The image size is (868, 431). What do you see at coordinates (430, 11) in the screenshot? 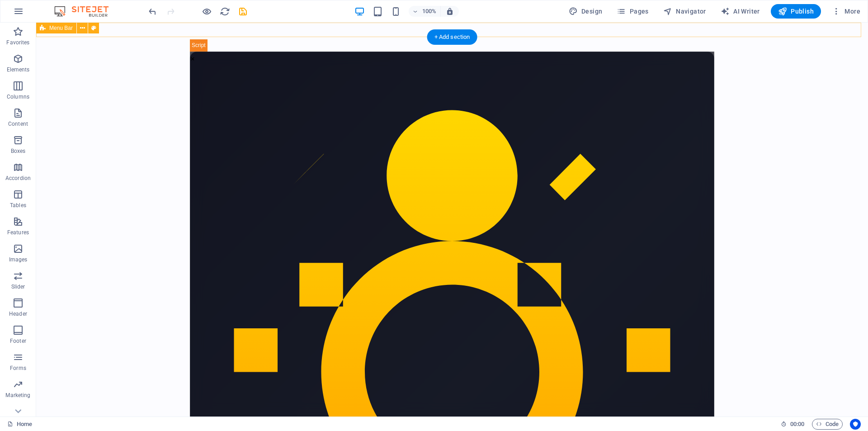
I see `h6: 100%` at bounding box center [430, 11].